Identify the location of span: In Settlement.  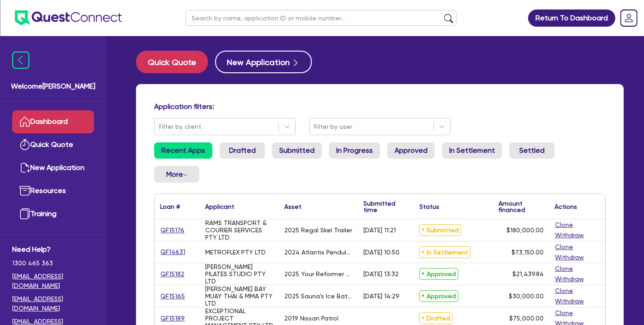
(444, 252).